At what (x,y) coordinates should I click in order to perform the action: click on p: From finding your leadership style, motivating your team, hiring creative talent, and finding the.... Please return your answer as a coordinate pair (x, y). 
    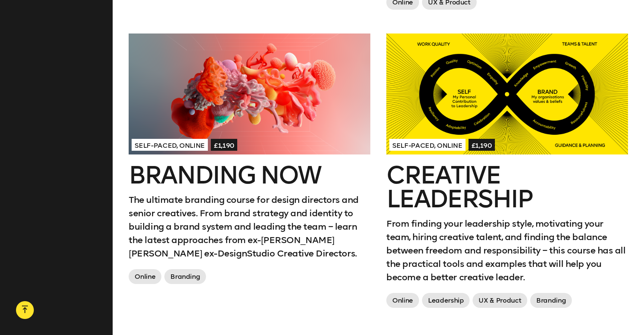
    Looking at the image, I should click on (507, 250).